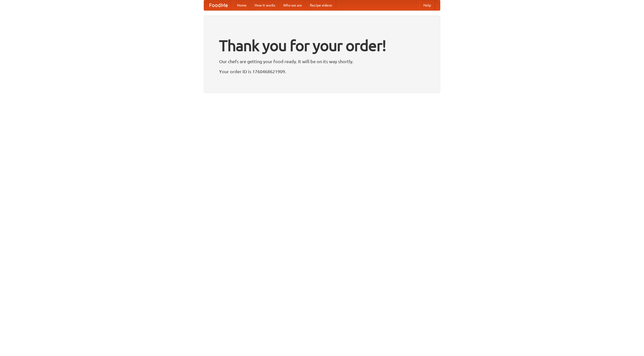  I want to click on p: Our chefs are getting your food ready. It will be on its way shortly., so click(322, 61).